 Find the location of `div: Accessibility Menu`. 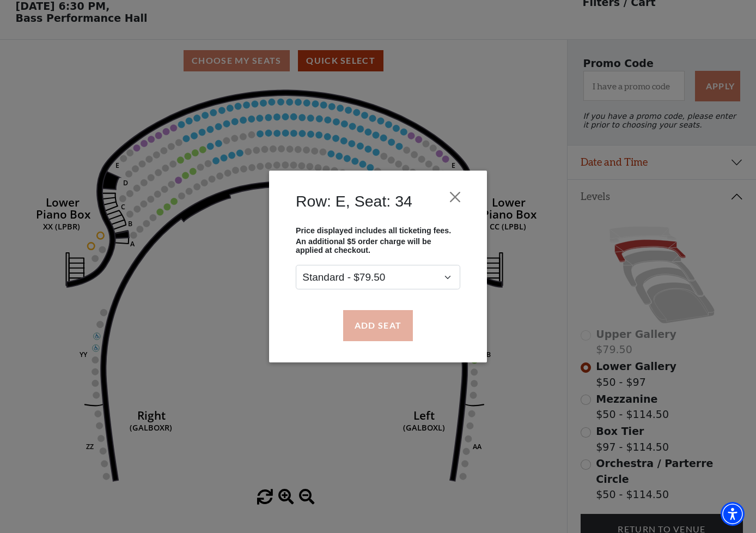

div: Accessibility Menu is located at coordinates (733, 514).